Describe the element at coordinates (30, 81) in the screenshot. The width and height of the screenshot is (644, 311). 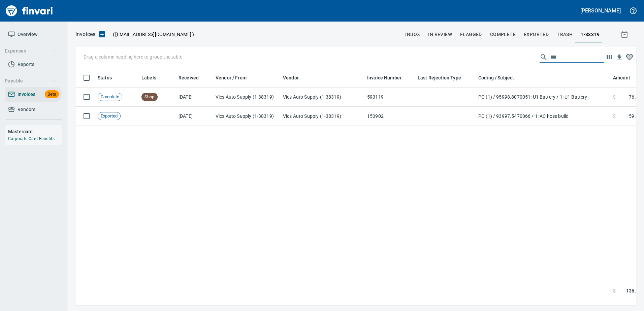
I see `button: Payable` at that location.